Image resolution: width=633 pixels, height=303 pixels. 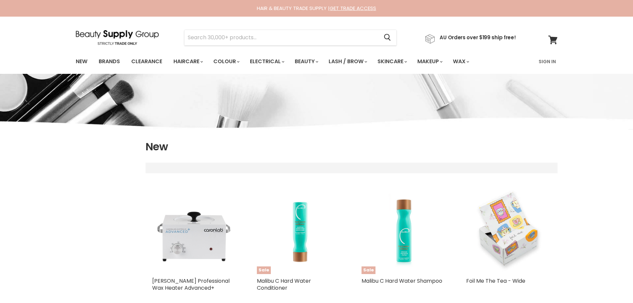 What do you see at coordinates (460, 61) in the screenshot?
I see `a: Wax` at bounding box center [460, 61].